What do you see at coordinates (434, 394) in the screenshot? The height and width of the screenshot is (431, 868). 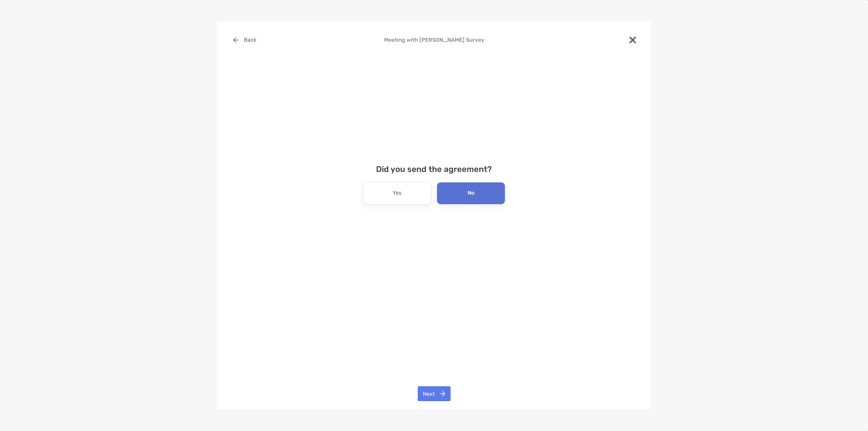 I see `button: Next` at bounding box center [434, 394].